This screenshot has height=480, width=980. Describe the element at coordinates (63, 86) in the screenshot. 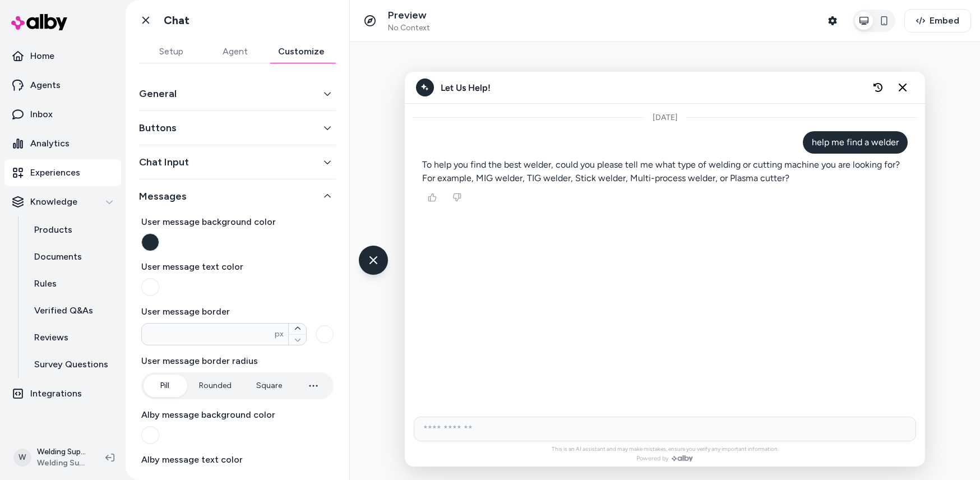

I see `a: Agents` at that location.